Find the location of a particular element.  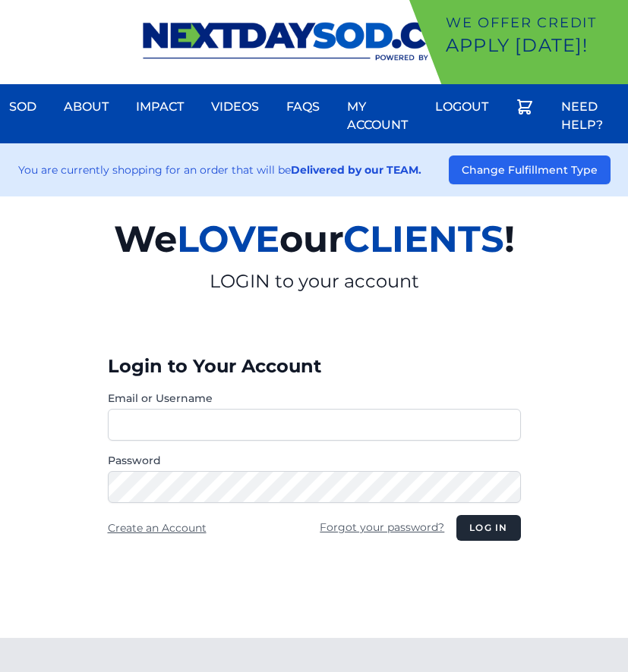

a: Logout is located at coordinates (462, 107).